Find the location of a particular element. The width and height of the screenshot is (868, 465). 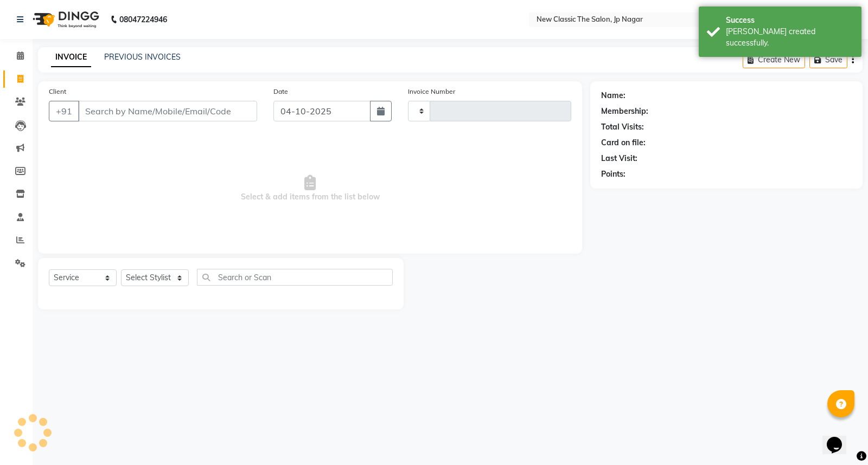

input: Search by Name/Mobile/Email/Code is located at coordinates (168, 111).